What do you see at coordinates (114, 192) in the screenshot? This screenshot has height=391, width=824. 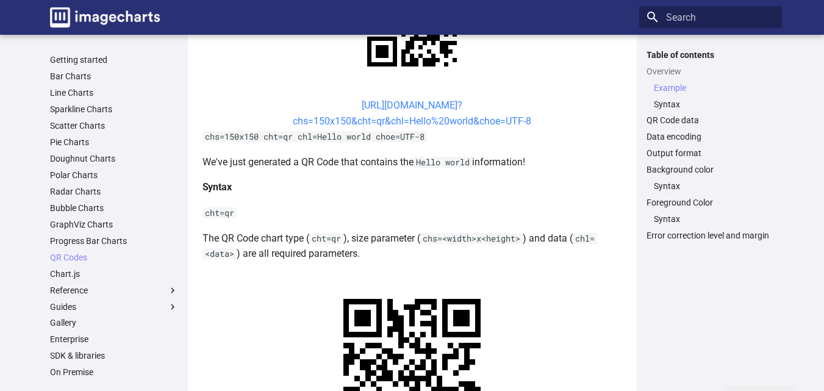 I see `a: Radar Charts` at bounding box center [114, 192].